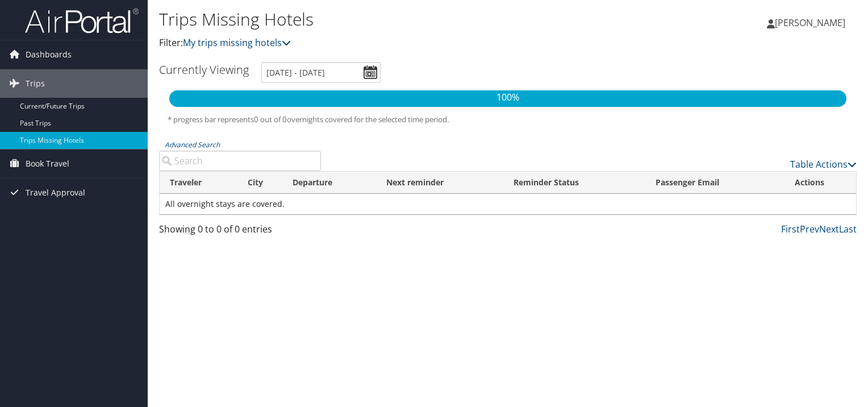  Describe the element at coordinates (192, 144) in the screenshot. I see `a: Advanced Search` at that location.